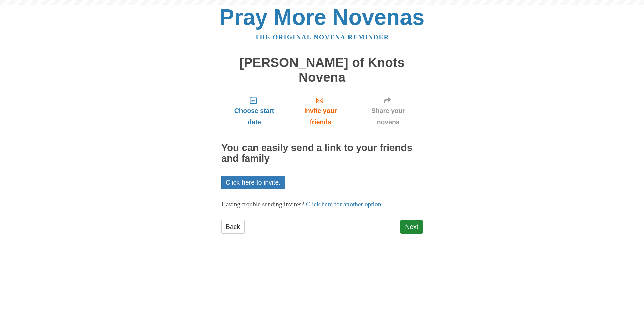 The image size is (644, 322). I want to click on span: Invite your friends, so click(320, 116).